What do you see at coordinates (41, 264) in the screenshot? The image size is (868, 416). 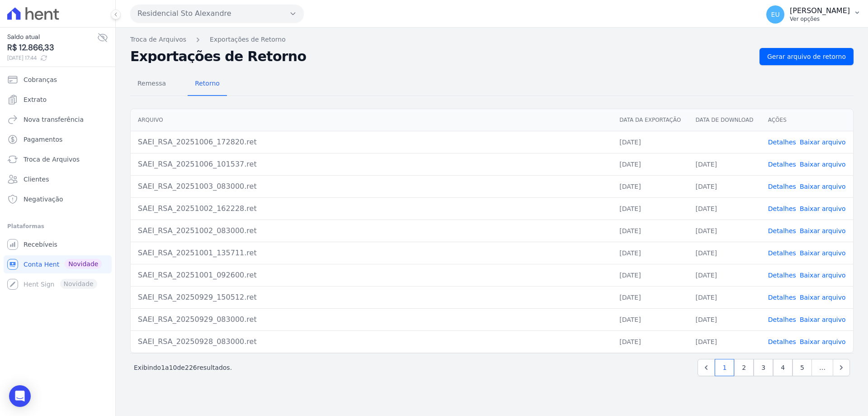 I see `span: Conta Hent` at bounding box center [41, 264].